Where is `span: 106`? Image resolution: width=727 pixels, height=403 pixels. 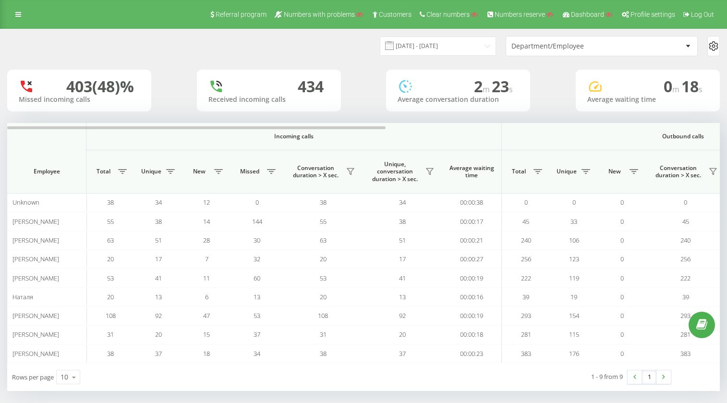
span: 106 is located at coordinates (574, 240).